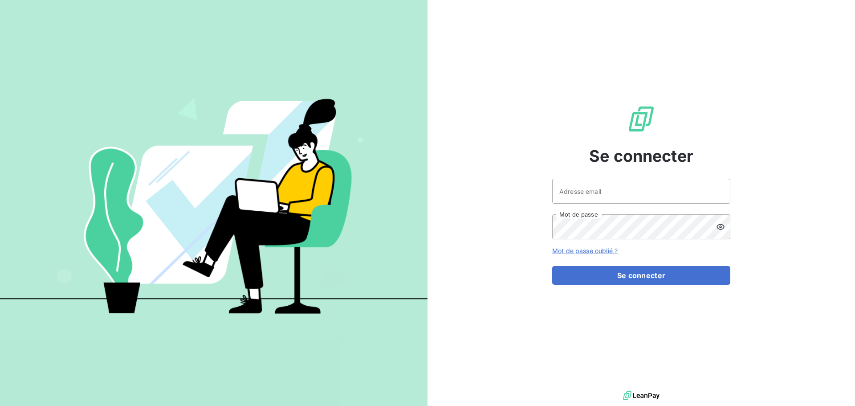 The height and width of the screenshot is (406, 855). Describe the element at coordinates (641, 275) in the screenshot. I see `button: Se connecter` at that location.